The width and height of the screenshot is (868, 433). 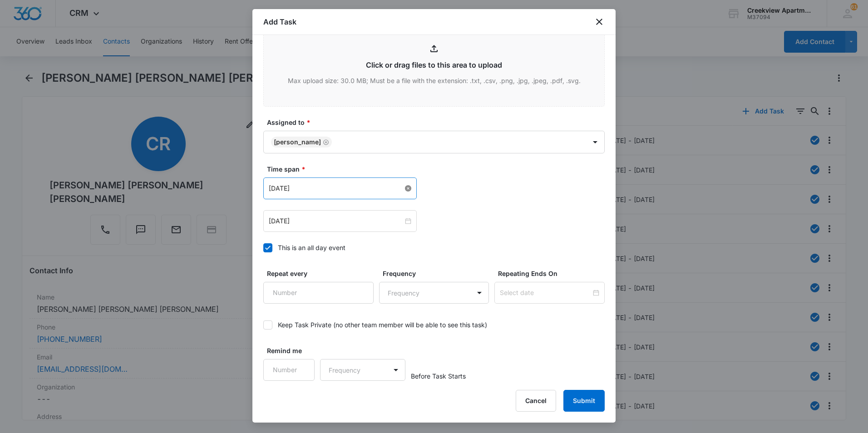 What do you see at coordinates (292, 350) in the screenshot?
I see `label: Remind me` at bounding box center [292, 350].